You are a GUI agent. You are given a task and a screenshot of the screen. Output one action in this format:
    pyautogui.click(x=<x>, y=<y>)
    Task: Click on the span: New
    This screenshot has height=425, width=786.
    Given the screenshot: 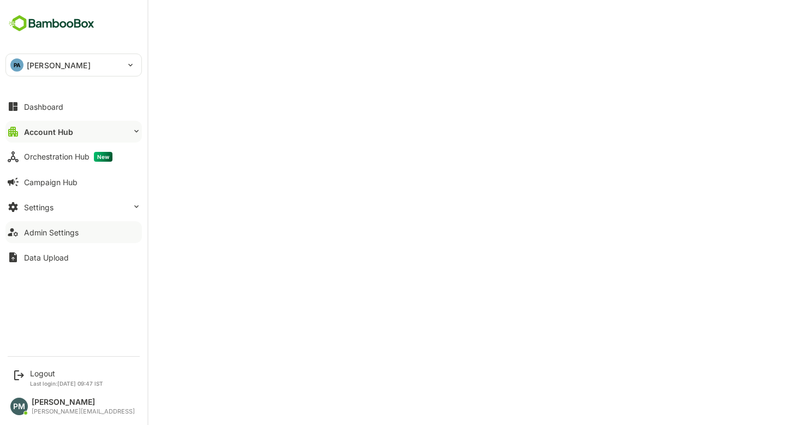 What is the action you would take?
    pyautogui.click(x=103, y=157)
    